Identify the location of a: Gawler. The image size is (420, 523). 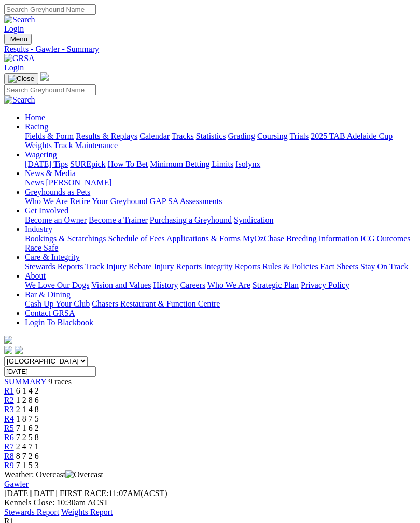
(16, 484).